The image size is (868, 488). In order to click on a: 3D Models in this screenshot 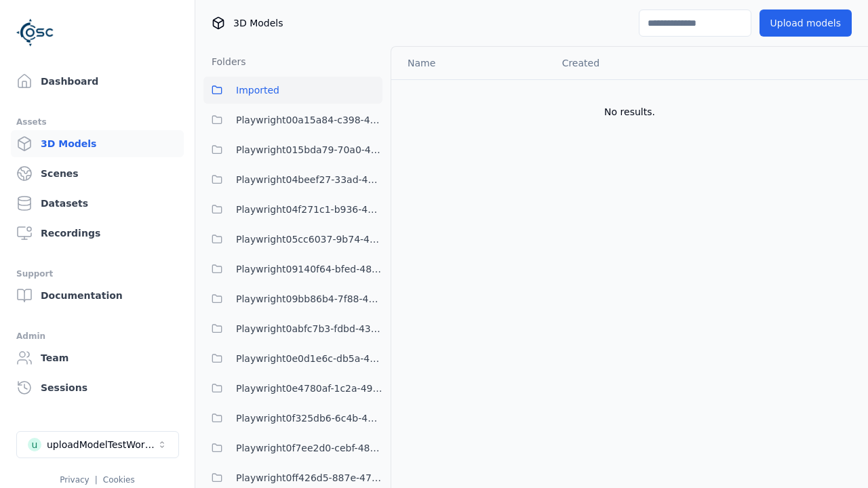, I will do `click(97, 144)`.